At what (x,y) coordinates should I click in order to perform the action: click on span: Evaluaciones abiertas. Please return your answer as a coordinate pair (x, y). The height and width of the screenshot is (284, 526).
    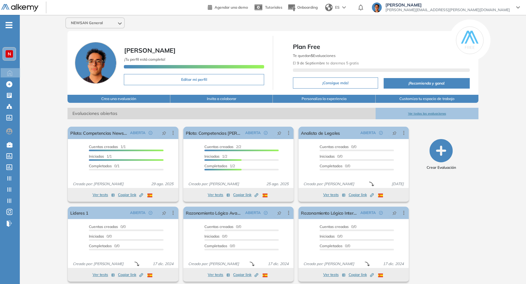
    Looking at the image, I should click on (221, 113).